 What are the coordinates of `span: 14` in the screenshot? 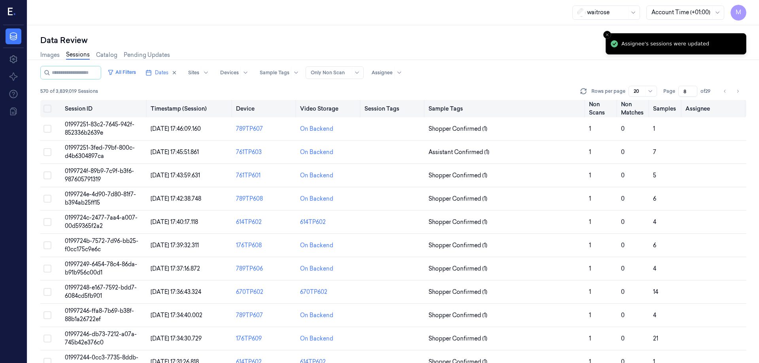 It's located at (655, 292).